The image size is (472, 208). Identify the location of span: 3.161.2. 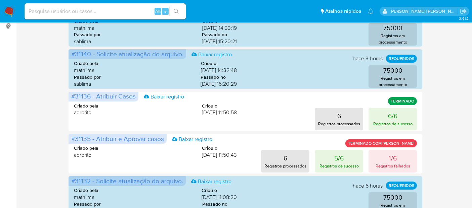
(463, 18).